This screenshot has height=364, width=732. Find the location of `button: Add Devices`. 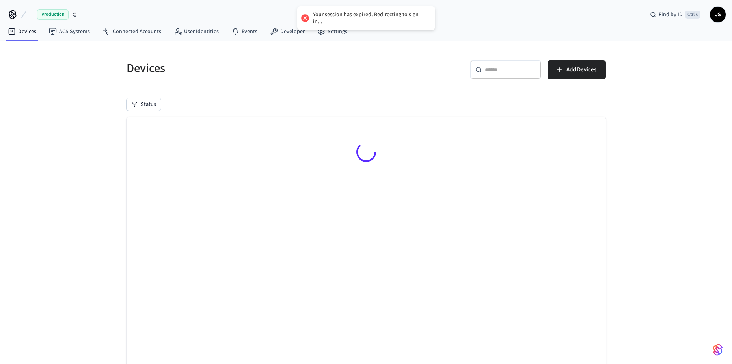

button: Add Devices is located at coordinates (576, 70).